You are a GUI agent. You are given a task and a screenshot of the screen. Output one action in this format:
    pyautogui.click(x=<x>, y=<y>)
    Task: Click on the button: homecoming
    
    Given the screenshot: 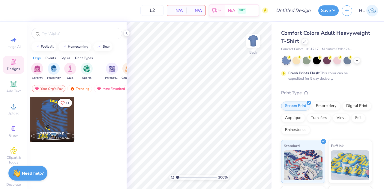 What is the action you would take?
    pyautogui.click(x=75, y=47)
    